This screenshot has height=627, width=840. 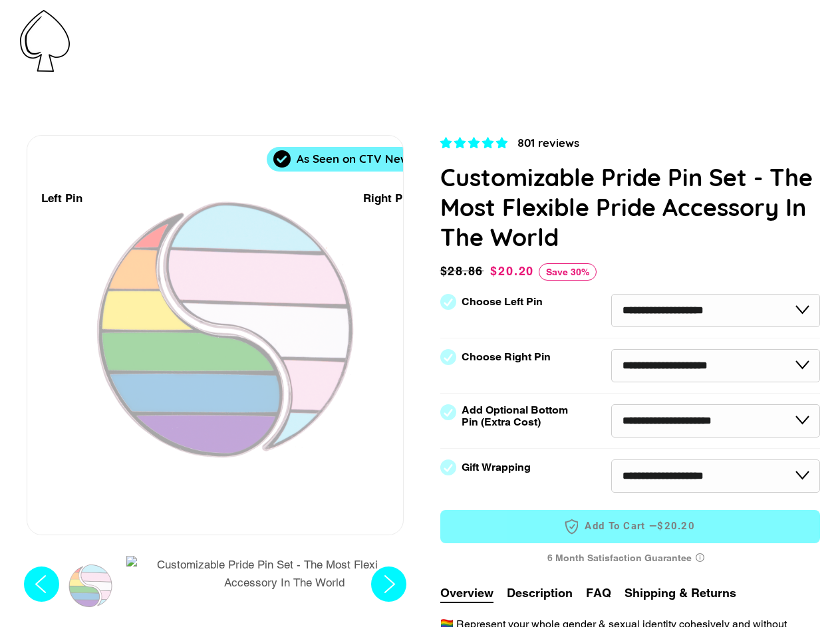 I want to click on button: Customizable Pride Pin Set - The Most Flexible Pride Accessory In The World, so click(x=284, y=576).